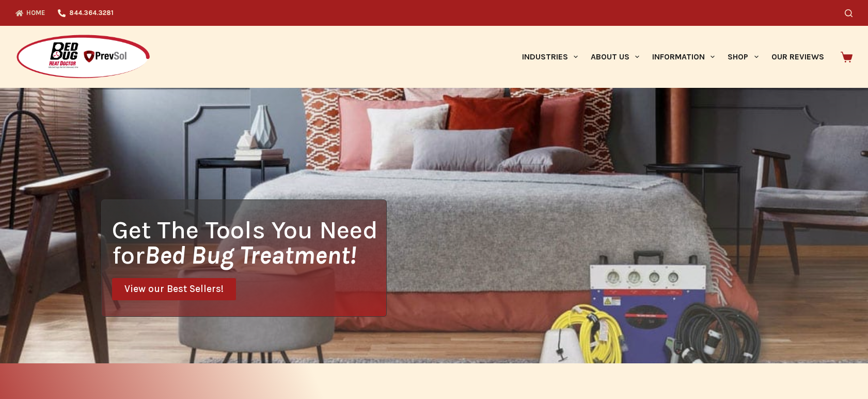 This screenshot has height=399, width=868. Describe the element at coordinates (614, 57) in the screenshot. I see `a: About Us` at that location.